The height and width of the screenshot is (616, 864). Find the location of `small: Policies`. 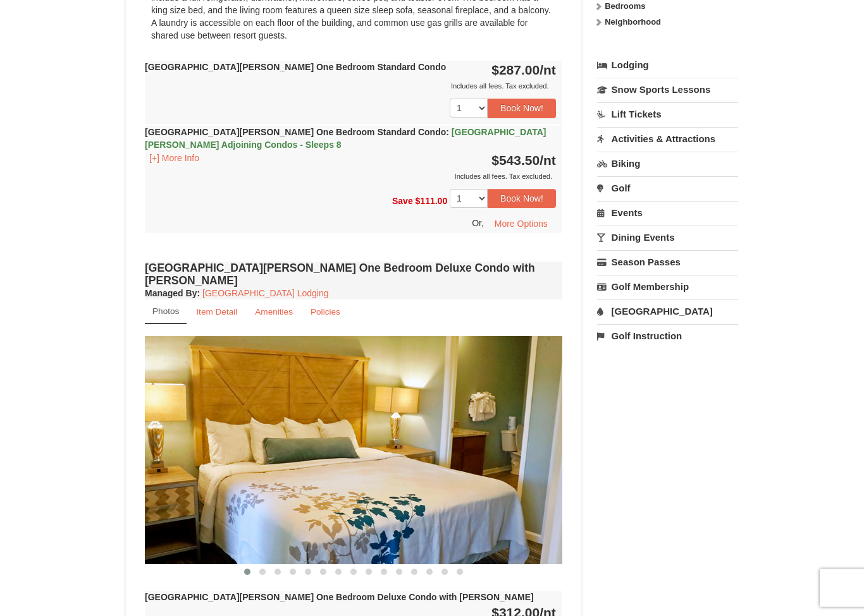

small: Policies is located at coordinates (325, 312).